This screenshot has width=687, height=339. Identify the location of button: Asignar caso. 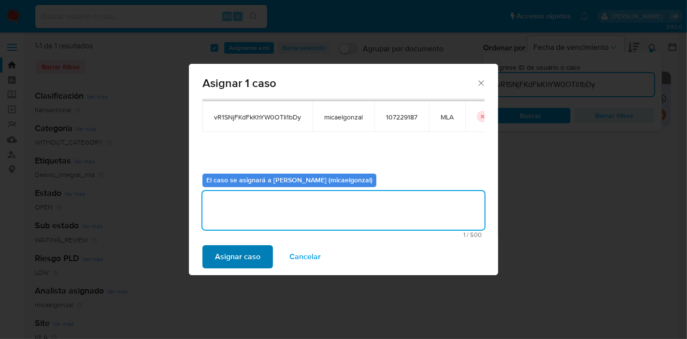
(238, 257).